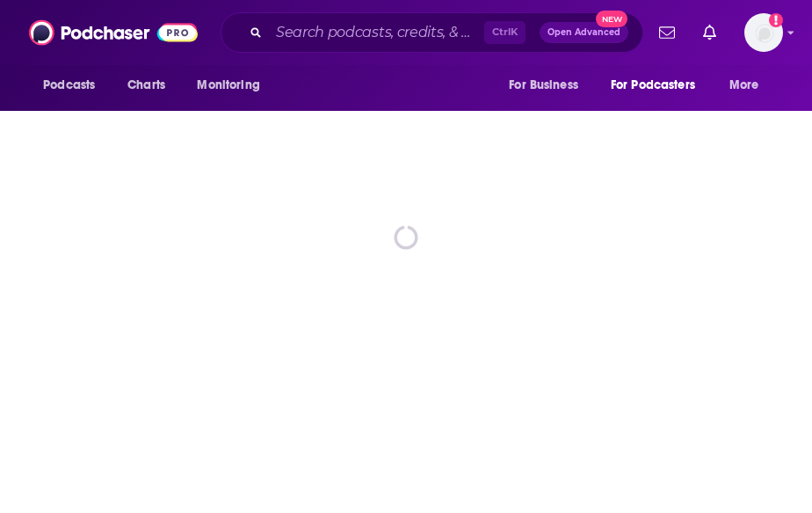  I want to click on span: Podcasts, so click(68, 85).